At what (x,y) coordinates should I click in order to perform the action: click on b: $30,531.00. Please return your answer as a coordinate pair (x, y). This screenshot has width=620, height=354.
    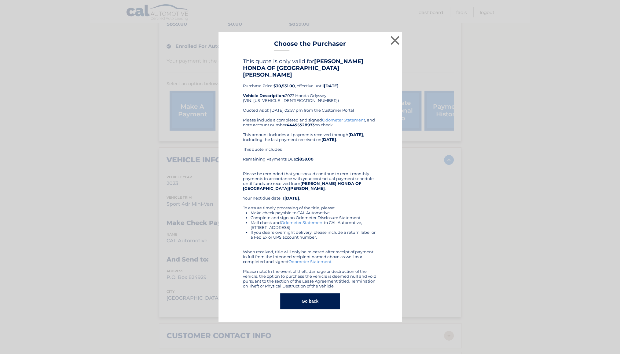
    Looking at the image, I should click on (284, 86).